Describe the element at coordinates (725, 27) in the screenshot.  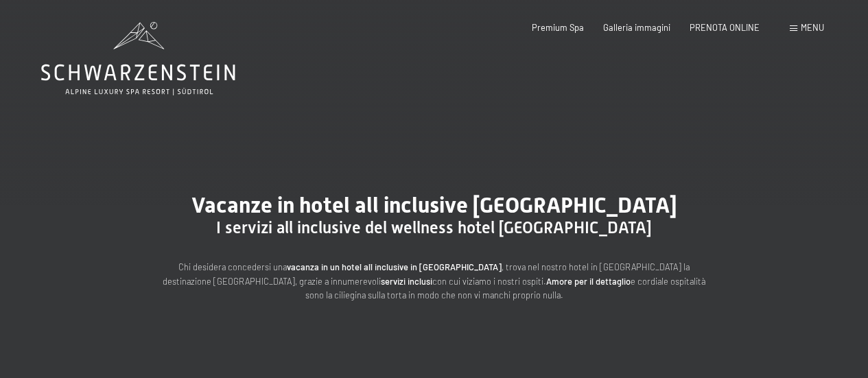
I see `a: PRENOTA ONLINE` at that location.